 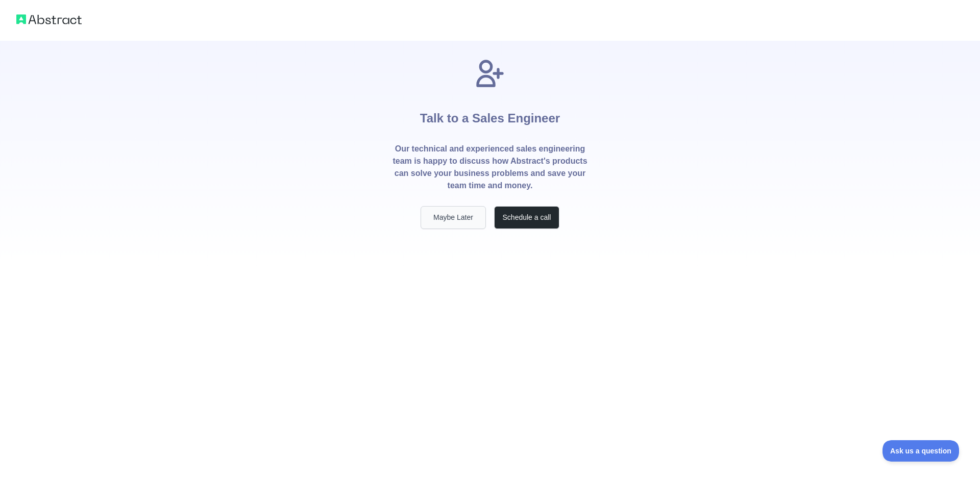 I want to click on p: Our technical and experienced sales engineering team is happy to discuss how Abstract's products ..., so click(x=490, y=167).